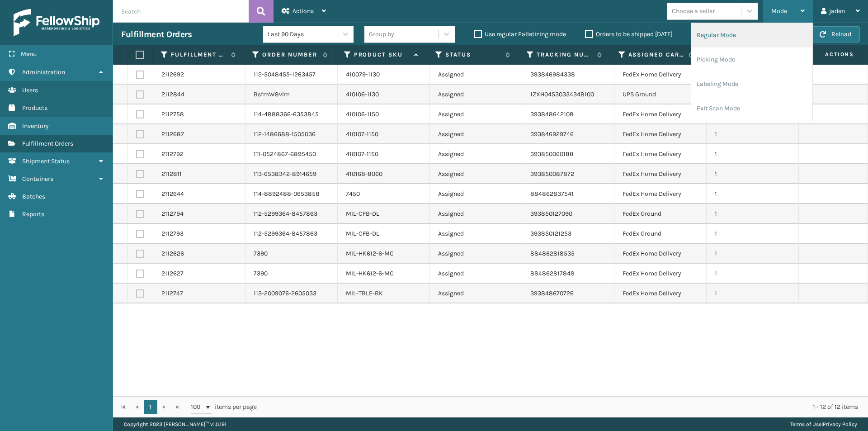  Describe the element at coordinates (303, 34) in the screenshot. I see `div: Last 90 Days` at that location.